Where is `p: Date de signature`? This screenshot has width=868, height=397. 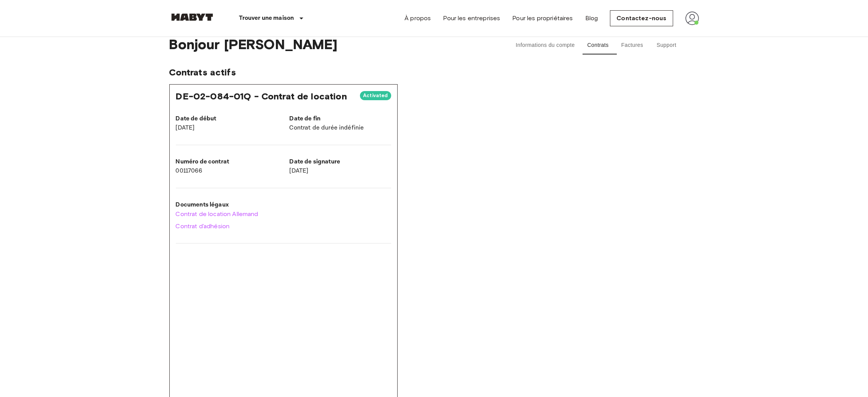 p: Date de signature is located at coordinates (340, 162).